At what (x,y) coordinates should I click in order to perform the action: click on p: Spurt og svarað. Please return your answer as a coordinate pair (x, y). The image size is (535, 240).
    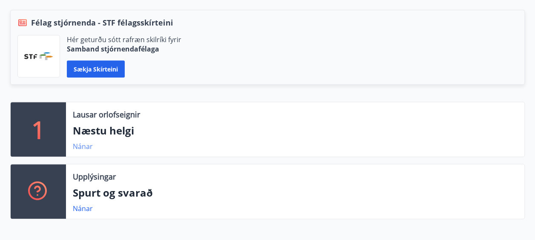
    Looking at the image, I should click on (295, 193).